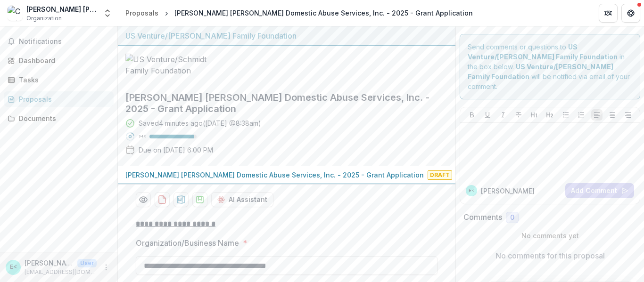 Image resolution: width=644 pixels, height=282 pixels. I want to click on button: Heading 1, so click(534, 115).